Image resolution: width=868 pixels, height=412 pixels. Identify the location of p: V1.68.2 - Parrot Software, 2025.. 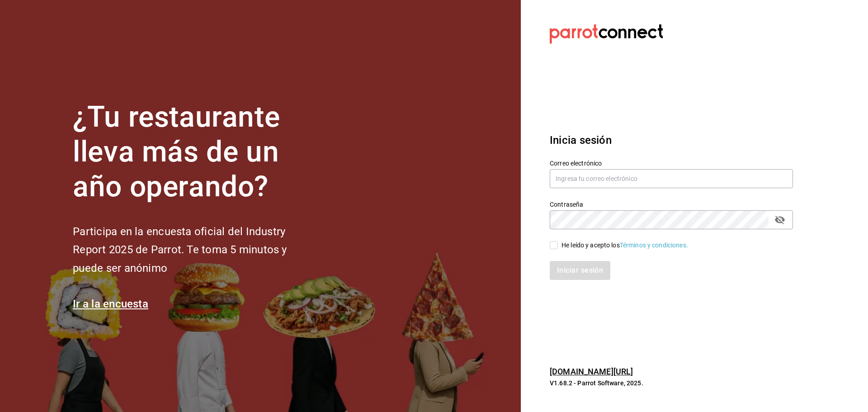
(671, 383).